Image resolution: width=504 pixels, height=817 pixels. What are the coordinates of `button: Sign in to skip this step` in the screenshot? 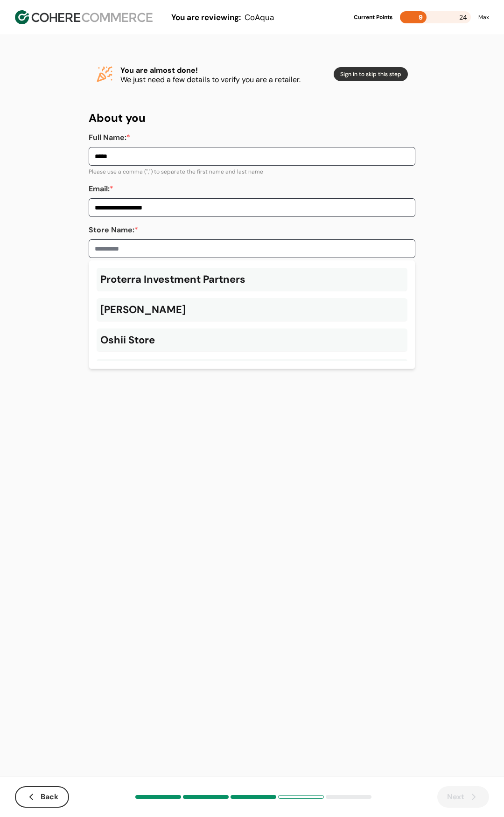 It's located at (370, 74).